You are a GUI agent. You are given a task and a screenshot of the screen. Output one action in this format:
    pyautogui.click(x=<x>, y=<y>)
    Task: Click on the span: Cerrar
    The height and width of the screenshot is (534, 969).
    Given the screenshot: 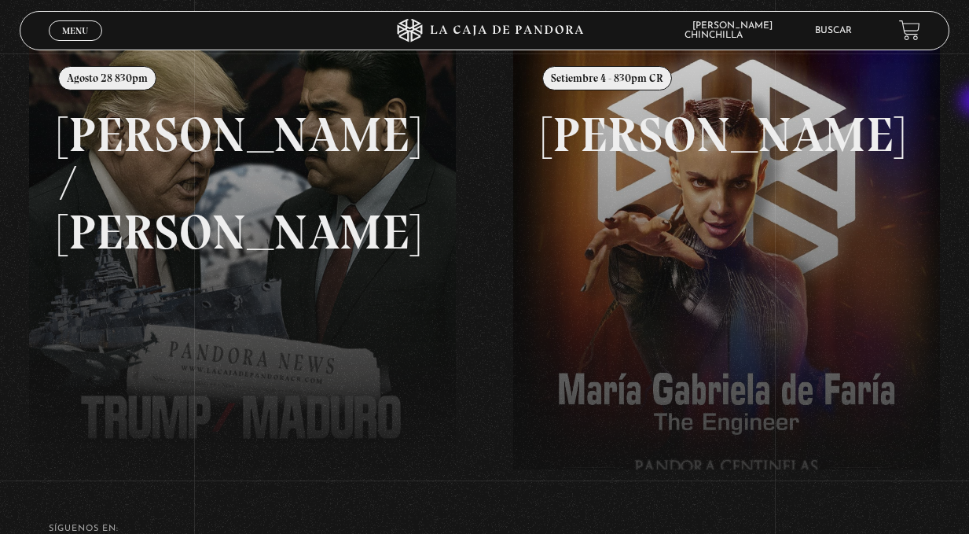 What is the action you would take?
    pyautogui.click(x=75, y=44)
    